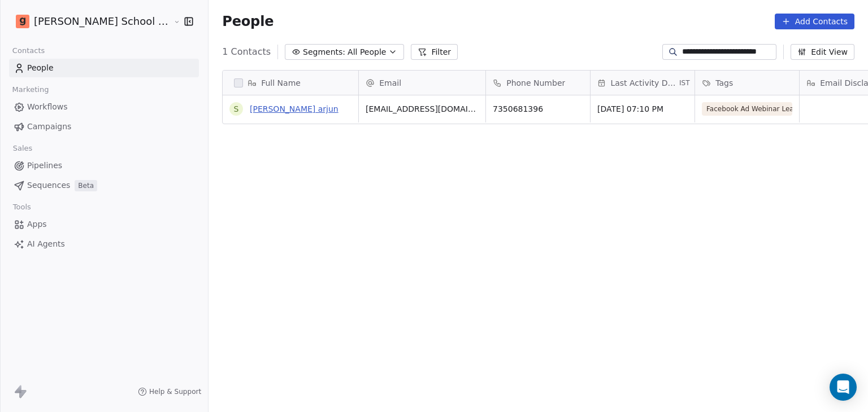  I want to click on a: Campaigns, so click(104, 126).